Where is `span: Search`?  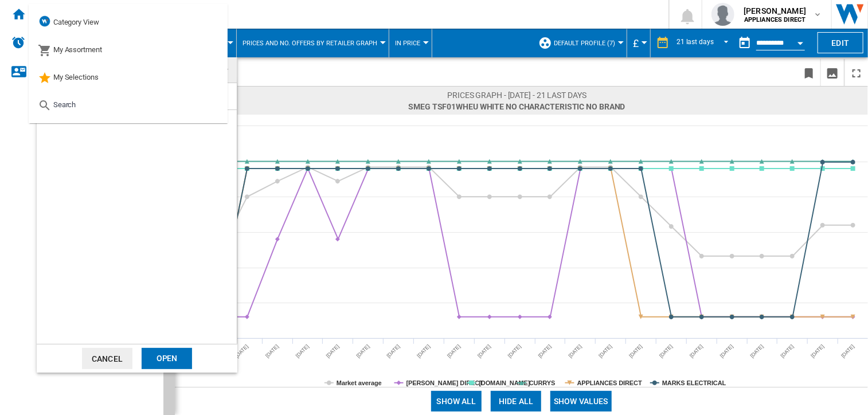 span: Search is located at coordinates (64, 104).